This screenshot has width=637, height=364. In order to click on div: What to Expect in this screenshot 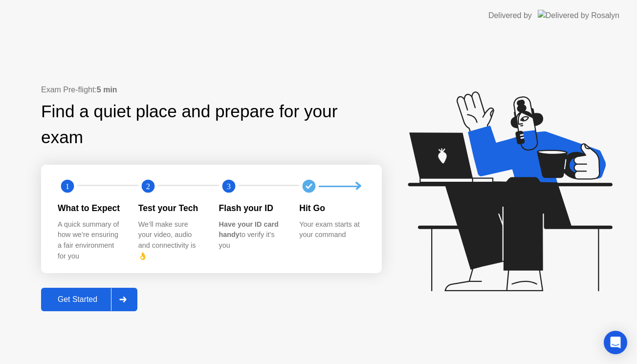, I will do `click(90, 208)`.